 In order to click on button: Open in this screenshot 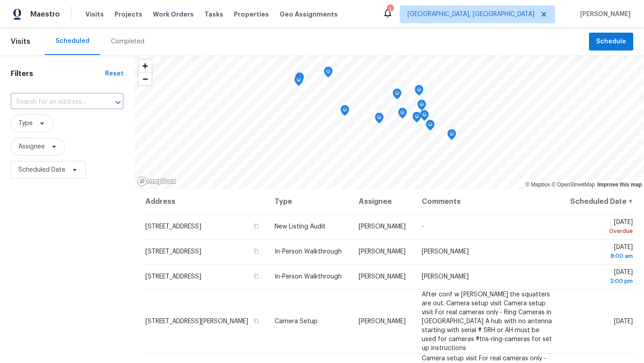, I will do `click(118, 102)`.